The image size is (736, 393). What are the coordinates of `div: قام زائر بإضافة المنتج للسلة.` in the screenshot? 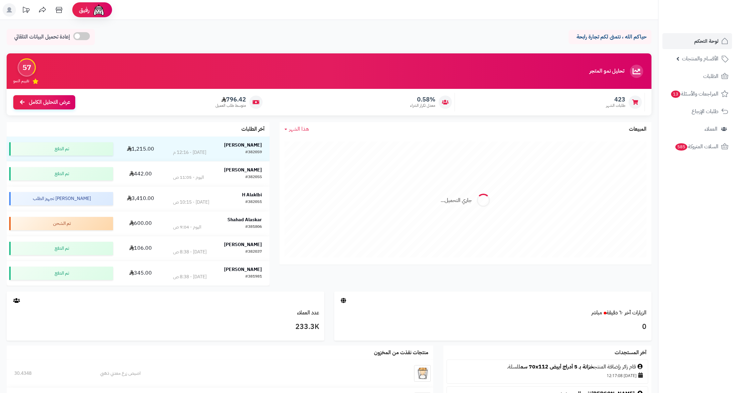 It's located at (548, 367).